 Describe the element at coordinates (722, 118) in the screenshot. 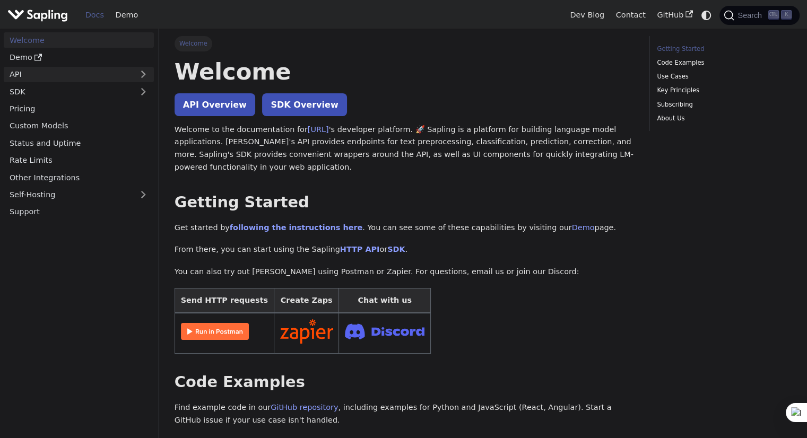

I see `a: About Us` at that location.